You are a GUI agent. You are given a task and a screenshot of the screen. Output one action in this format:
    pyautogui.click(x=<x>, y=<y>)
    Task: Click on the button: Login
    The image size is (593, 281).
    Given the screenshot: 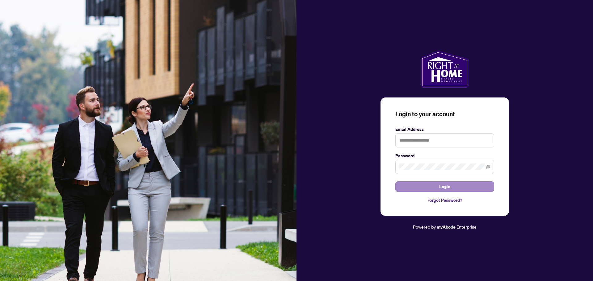 What is the action you would take?
    pyautogui.click(x=445, y=187)
    